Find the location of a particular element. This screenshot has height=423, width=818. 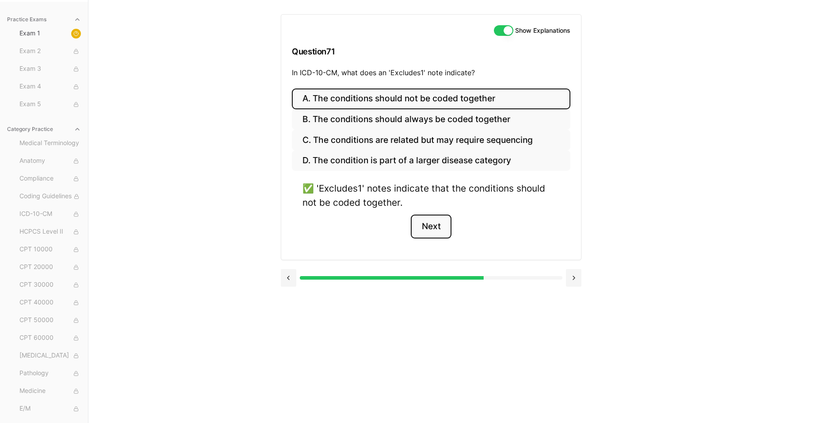

button: C. The conditions are related but may require sequencing is located at coordinates (431, 140).